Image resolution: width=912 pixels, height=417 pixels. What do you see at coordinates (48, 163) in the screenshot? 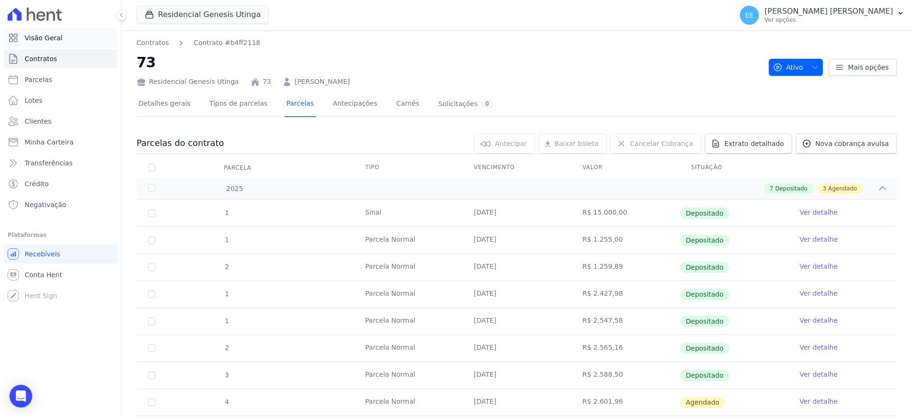
I see `span: Transferências` at bounding box center [48, 163].